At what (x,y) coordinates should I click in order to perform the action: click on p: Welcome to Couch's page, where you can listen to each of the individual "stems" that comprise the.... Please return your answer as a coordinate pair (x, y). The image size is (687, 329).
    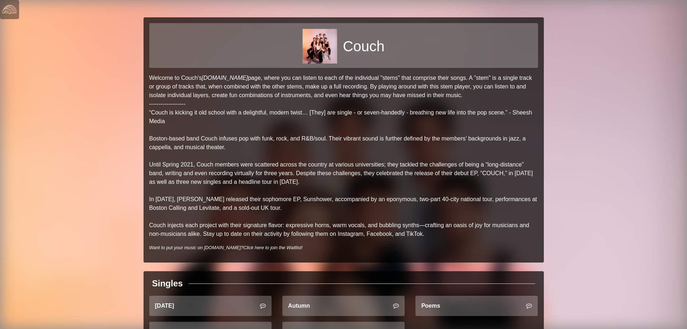
    Looking at the image, I should click on (344, 156).